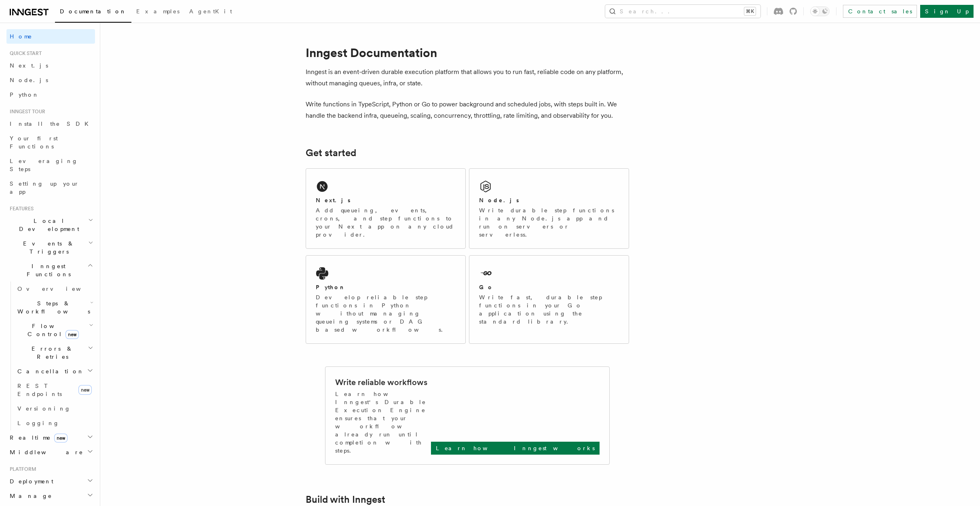 This screenshot has height=506, width=980. I want to click on p: Learn how Inngest's Durable Execution Engine ensures that your workflow already run until complet..., so click(383, 422).